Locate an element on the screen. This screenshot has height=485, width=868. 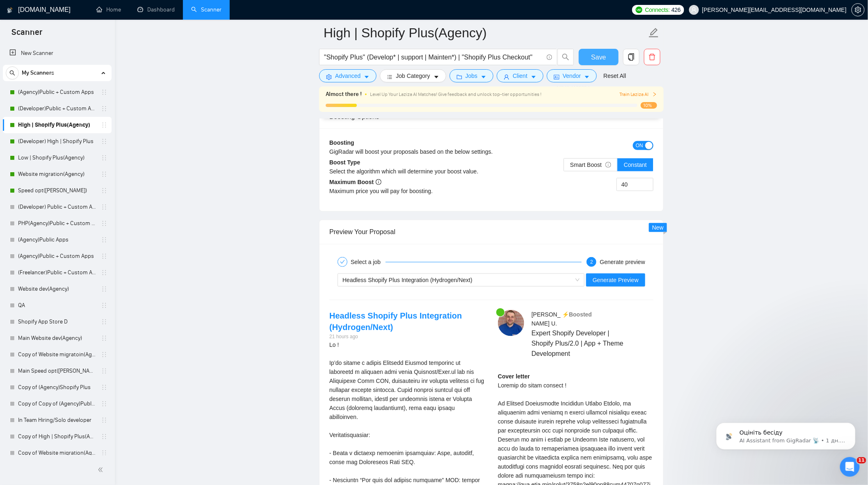
a: (Developer) Public + Custom Apps is located at coordinates (57, 207).